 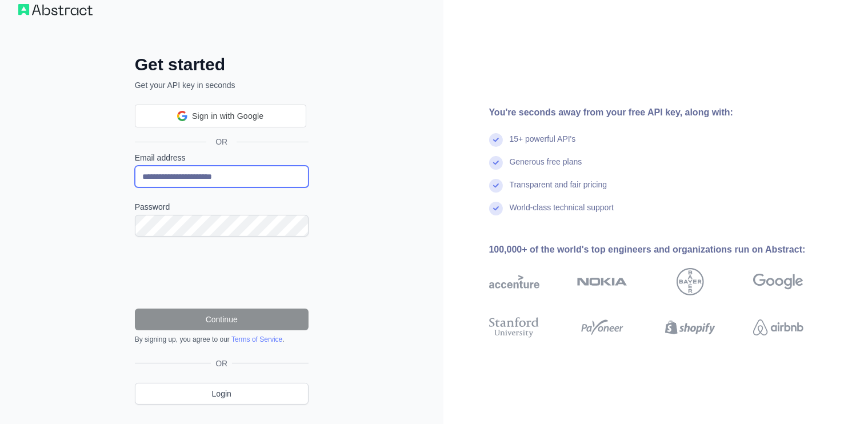 I want to click on div: You're seconds away from your free API key, along with:, so click(x=665, y=113).